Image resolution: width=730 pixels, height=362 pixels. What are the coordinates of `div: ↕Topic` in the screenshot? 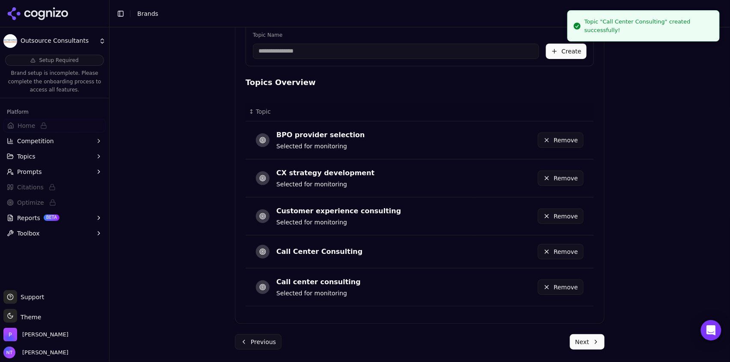 It's located at (359, 112).